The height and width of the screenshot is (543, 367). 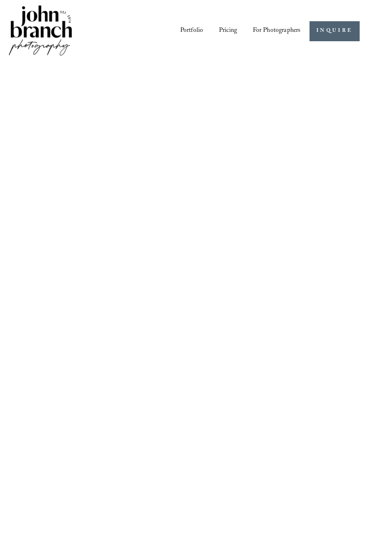 I want to click on a: folder dropdown, so click(x=277, y=31).